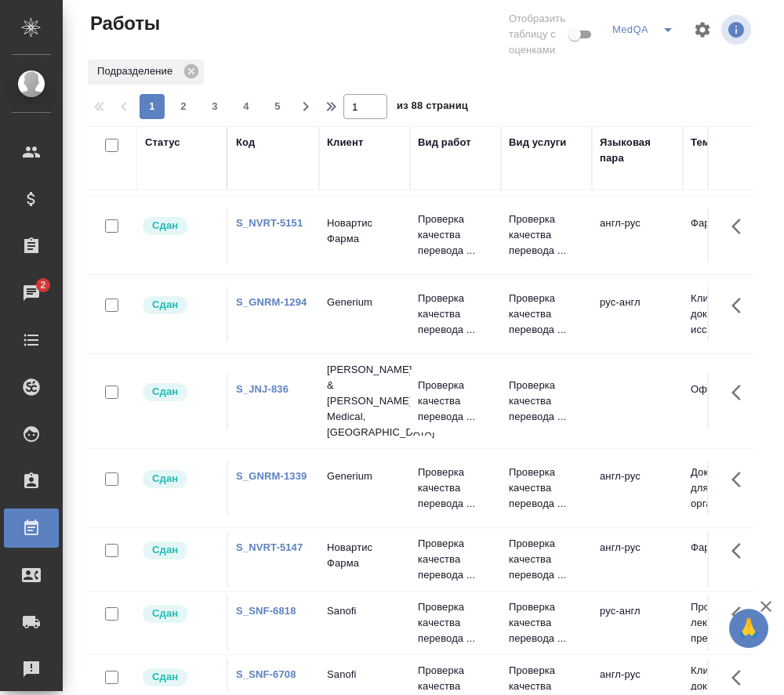 The width and height of the screenshot is (784, 695). What do you see at coordinates (646, 30) in the screenshot?
I see `div: split button` at bounding box center [646, 30].